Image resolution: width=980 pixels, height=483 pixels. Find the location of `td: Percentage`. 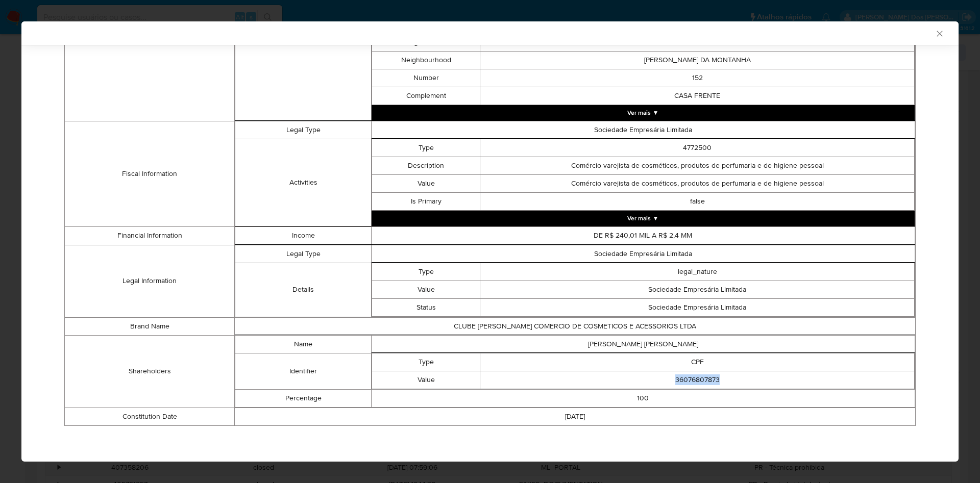

td: Percentage is located at coordinates (303, 398).